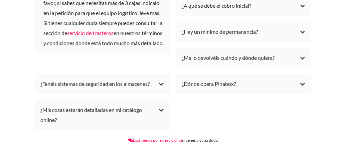 This screenshot has width=346, height=153. What do you see at coordinates (102, 84) in the screenshot?
I see `div: ¿Tenéis sistemas de seguridad en los almacenes?` at bounding box center [102, 84].